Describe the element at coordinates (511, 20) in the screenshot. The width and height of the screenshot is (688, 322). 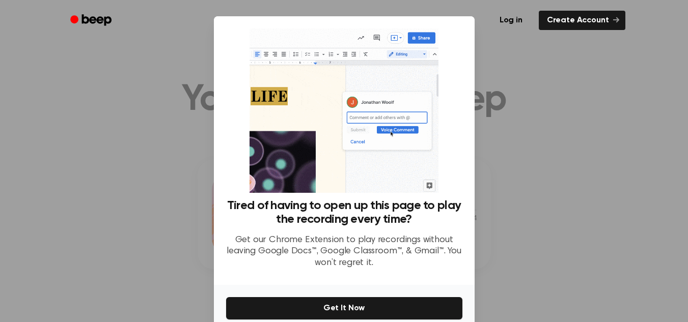
I see `a: Log in` at that location.